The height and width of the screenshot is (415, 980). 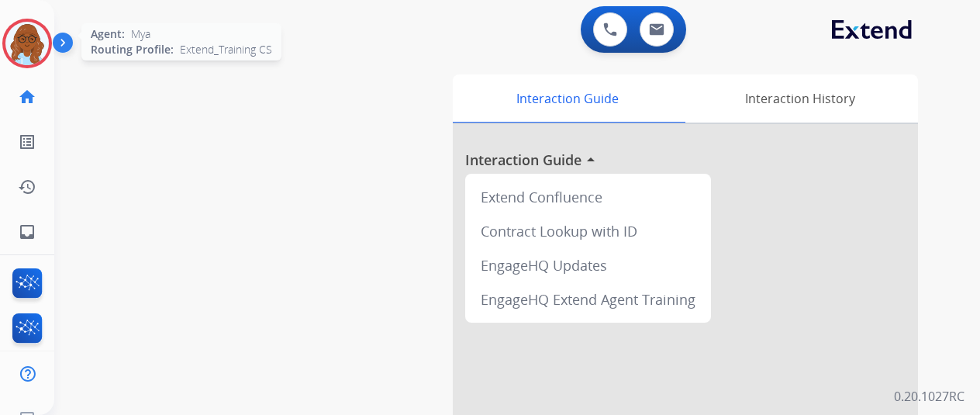 What do you see at coordinates (132, 50) in the screenshot?
I see `span: Routing Profile:` at bounding box center [132, 50].